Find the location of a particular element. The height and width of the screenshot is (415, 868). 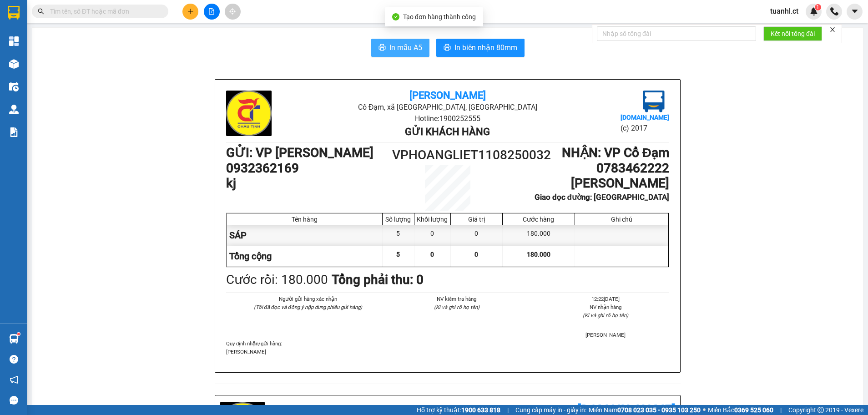

span: tuanhl.ct is located at coordinates (784, 11).